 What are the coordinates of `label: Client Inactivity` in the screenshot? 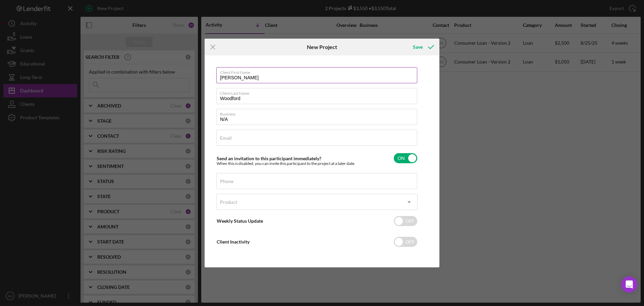 It's located at (233, 242).